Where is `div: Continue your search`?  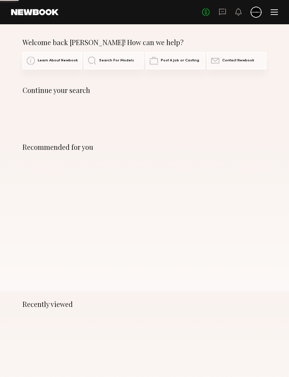 div: Continue your search is located at coordinates (145, 90).